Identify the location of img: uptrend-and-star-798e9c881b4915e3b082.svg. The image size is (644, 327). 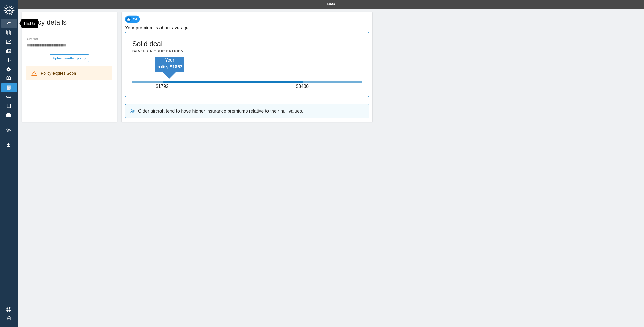
(132, 111).